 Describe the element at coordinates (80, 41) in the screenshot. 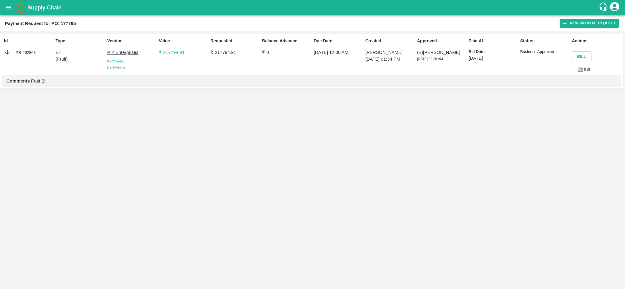

I see `p: Type` at that location.